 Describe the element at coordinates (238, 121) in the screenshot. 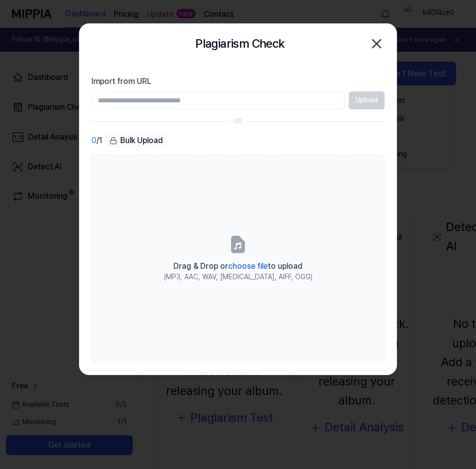

I see `div: OR` at that location.